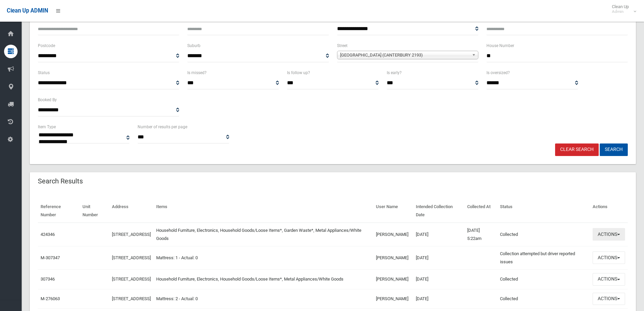 This screenshot has height=311, width=644. I want to click on td: Household Furniture, Electronics, Household Goods/Loose Items*, Garden Waste*, Metal Appliances/W..., so click(263, 234).